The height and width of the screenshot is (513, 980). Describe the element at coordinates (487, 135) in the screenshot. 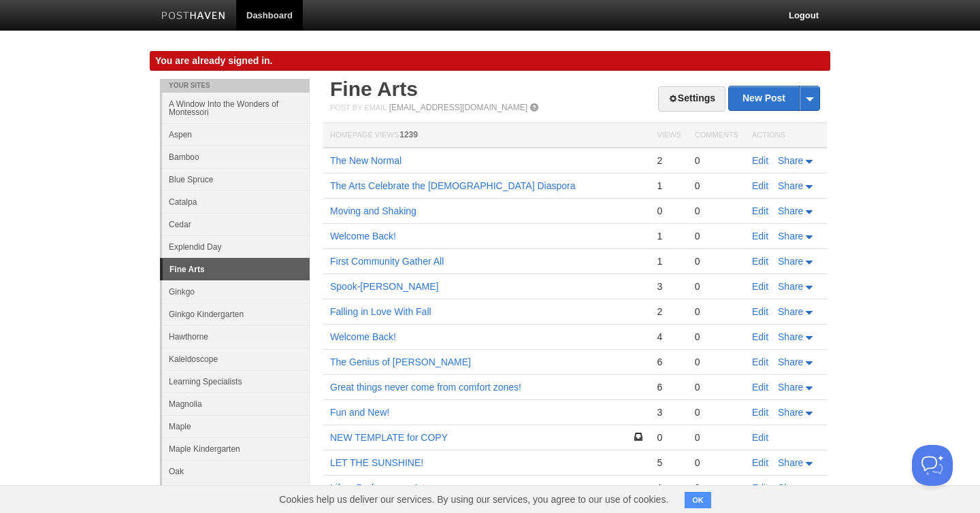

I see `th: Homepage Views` at that location.